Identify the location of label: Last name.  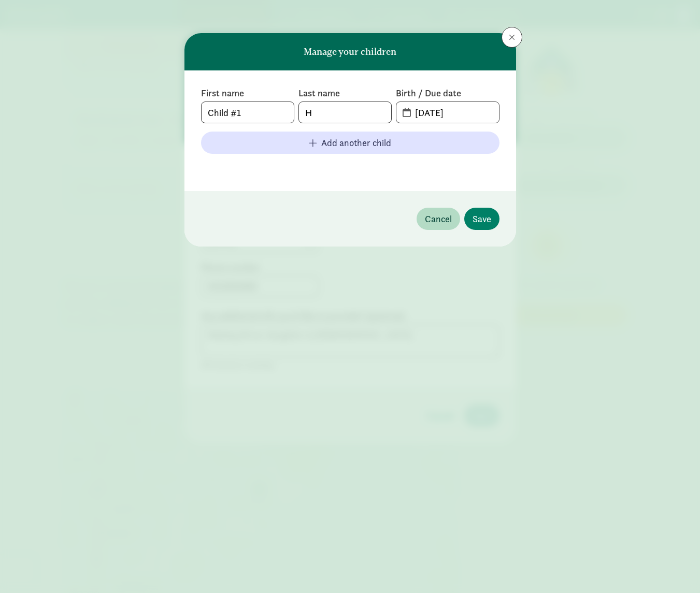
(345, 93).